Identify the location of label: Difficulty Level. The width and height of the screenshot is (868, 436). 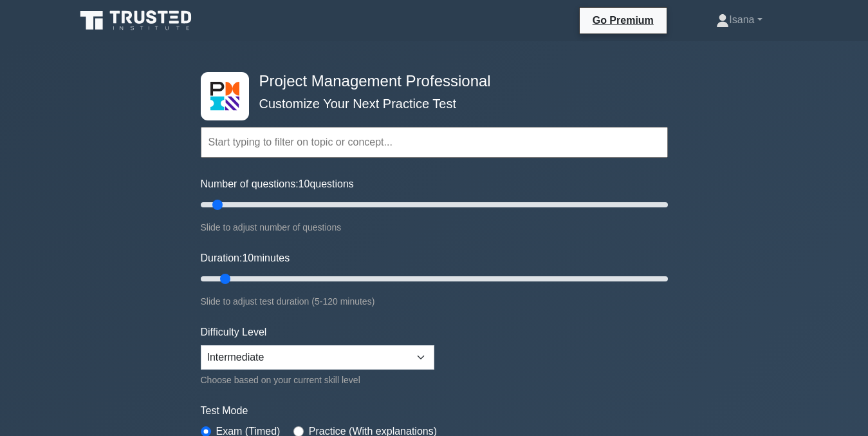
(233, 332).